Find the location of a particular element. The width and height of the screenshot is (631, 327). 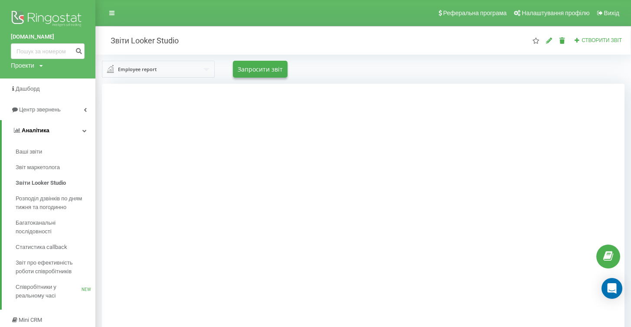

span: Реферальна програма is located at coordinates (475, 13).